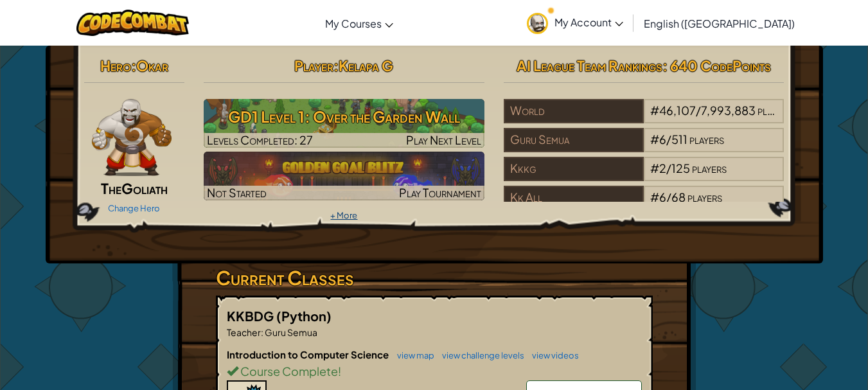  Describe the element at coordinates (132, 23) in the screenshot. I see `img: CodeCombat logo` at that location.